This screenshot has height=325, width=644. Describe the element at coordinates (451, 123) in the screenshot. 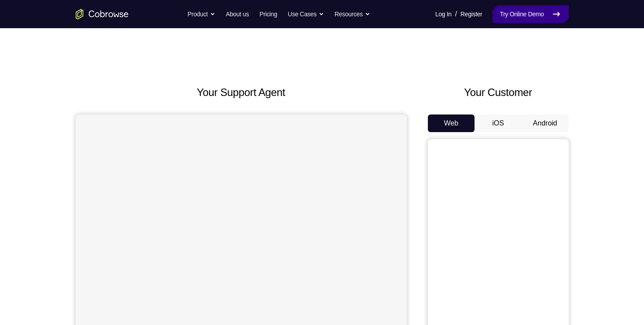

I see `button: Web` at that location.